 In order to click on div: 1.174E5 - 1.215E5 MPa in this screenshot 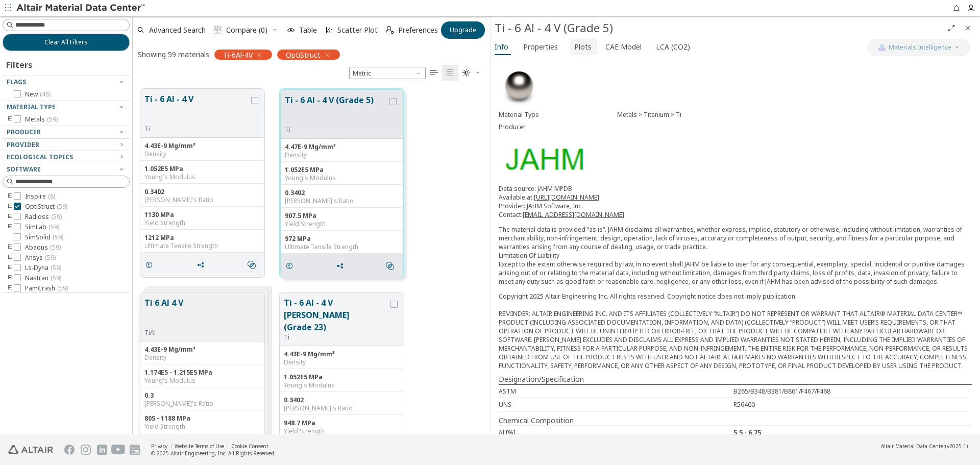, I will do `click(202, 373)`.